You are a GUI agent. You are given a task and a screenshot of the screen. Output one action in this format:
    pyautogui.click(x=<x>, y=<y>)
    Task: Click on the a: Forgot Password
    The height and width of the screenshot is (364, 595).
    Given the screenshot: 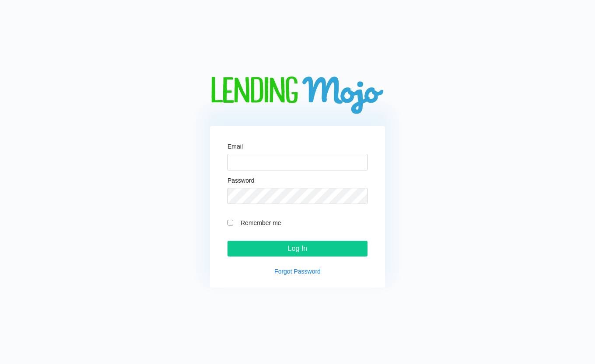 What is the action you would take?
    pyautogui.click(x=298, y=271)
    